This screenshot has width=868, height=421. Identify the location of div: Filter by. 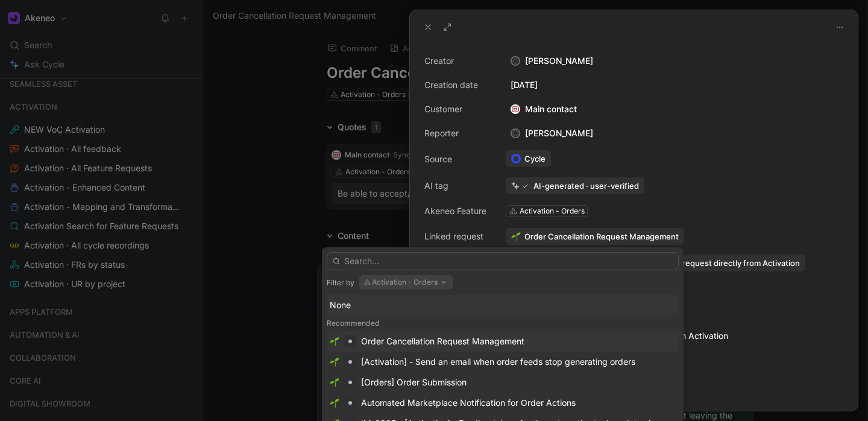
(341, 283).